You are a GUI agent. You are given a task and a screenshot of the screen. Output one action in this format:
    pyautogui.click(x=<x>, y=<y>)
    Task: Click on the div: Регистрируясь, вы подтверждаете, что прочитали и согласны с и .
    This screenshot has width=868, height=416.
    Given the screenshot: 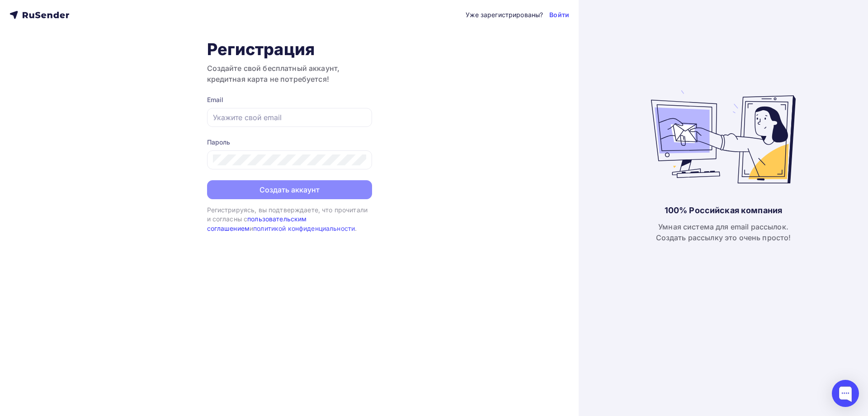 What is the action you would take?
    pyautogui.click(x=290, y=219)
    